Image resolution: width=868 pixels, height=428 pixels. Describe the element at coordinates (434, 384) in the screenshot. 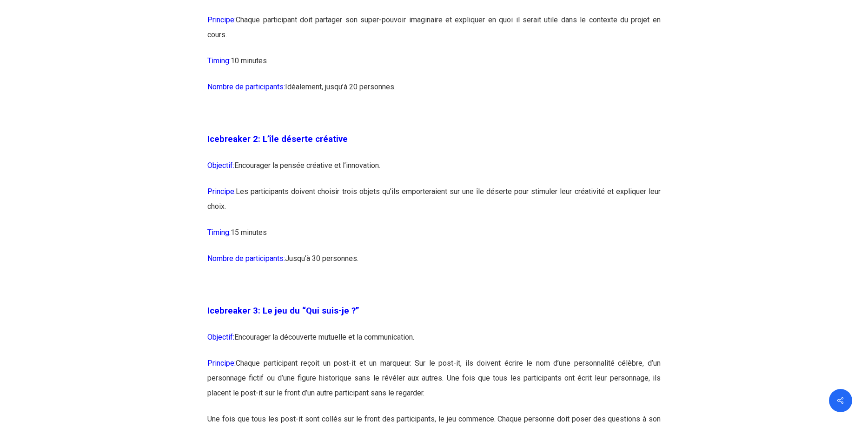

I see `p: Chaque participant reçoit un post-it et un marqueur. Sur le post-it, ils doivent écrire le nom d’...` at that location.